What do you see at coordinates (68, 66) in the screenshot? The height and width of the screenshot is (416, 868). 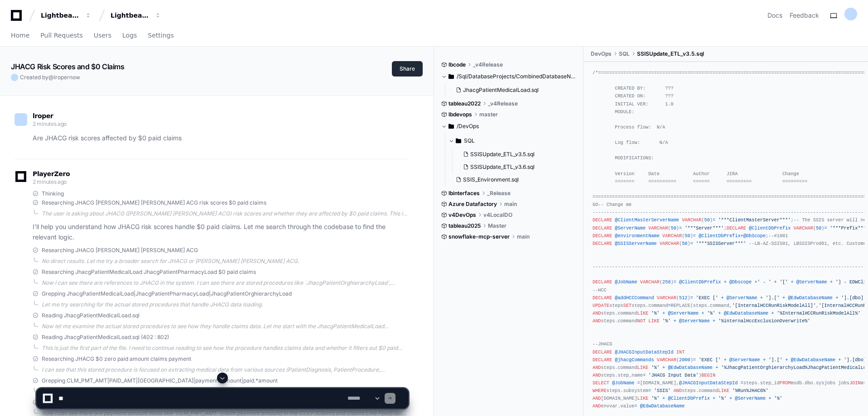 I see `app-text-character-animate: JHACG Risk Scores and $0 Claims` at bounding box center [68, 66].